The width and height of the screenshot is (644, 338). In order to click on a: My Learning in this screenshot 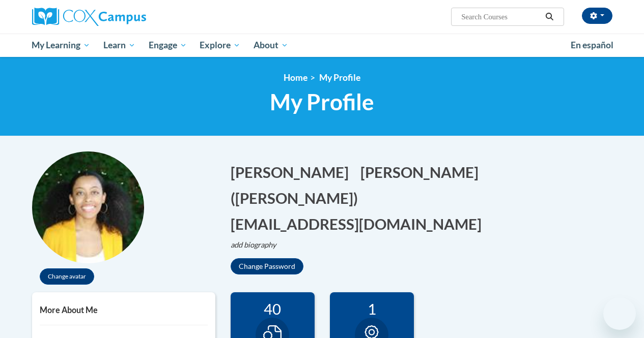, I will do `click(61, 45)`.